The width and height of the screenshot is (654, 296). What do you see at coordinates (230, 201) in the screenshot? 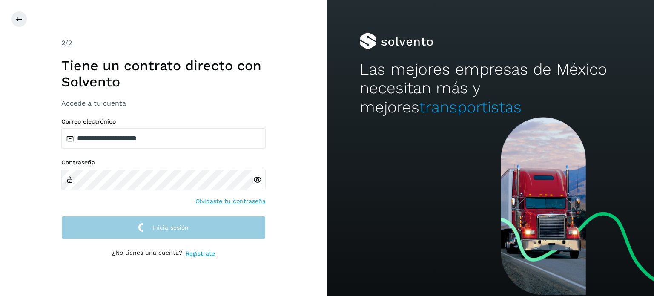
I see `a: Olvidaste tu contraseña` at bounding box center [230, 201].